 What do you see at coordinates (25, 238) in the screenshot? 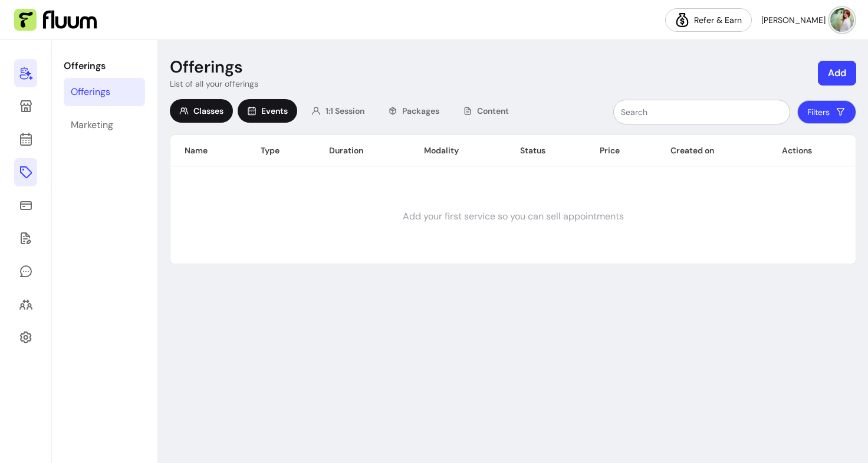
I see `a: Forms` at bounding box center [25, 238].